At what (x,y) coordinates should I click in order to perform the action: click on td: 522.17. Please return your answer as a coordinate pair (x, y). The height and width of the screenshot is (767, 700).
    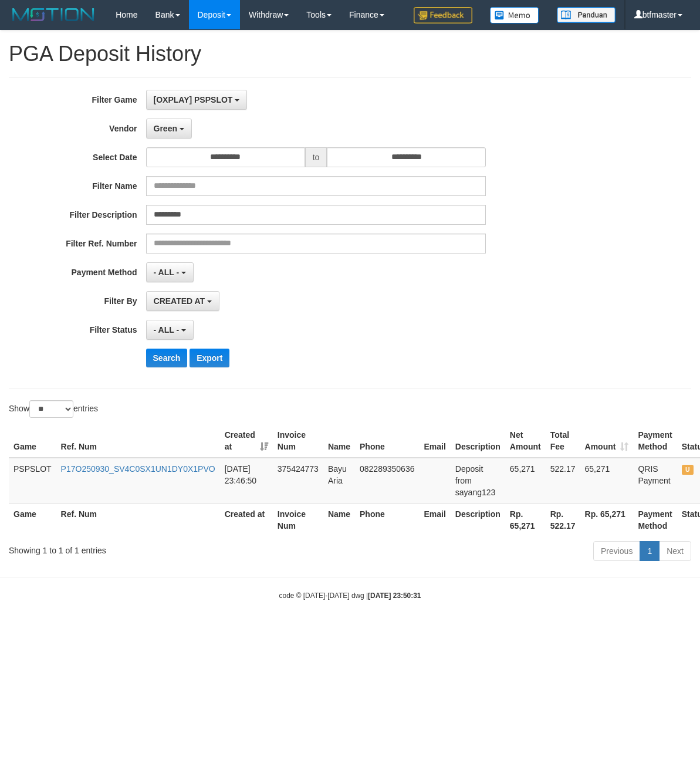
    Looking at the image, I should click on (562, 480).